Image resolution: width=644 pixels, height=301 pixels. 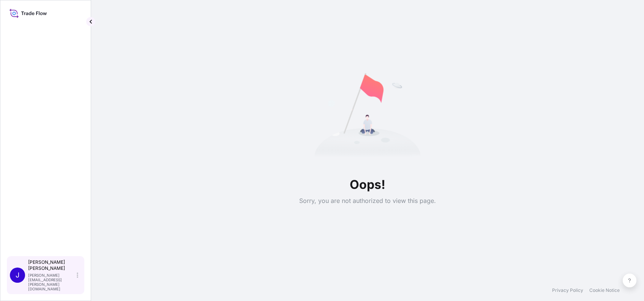 What do you see at coordinates (367, 185) in the screenshot?
I see `p: Oops!` at bounding box center [367, 185].